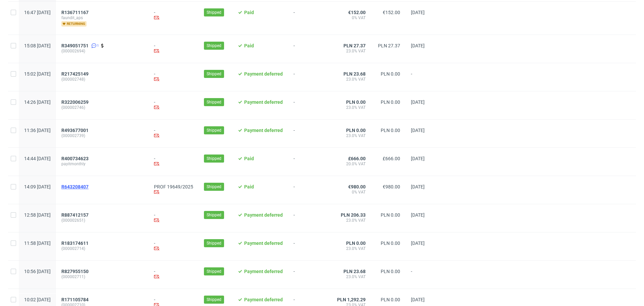  What do you see at coordinates (75, 74) in the screenshot?
I see `span: R217425149` at bounding box center [75, 74].